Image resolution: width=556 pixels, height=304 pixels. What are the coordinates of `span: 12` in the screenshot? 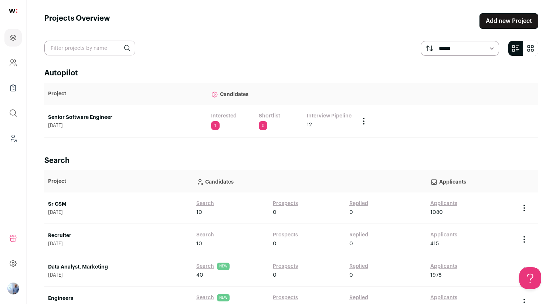 It's located at (309, 125).